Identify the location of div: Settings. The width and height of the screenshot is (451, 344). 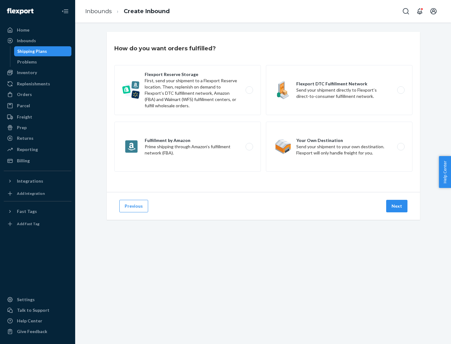
(26, 300).